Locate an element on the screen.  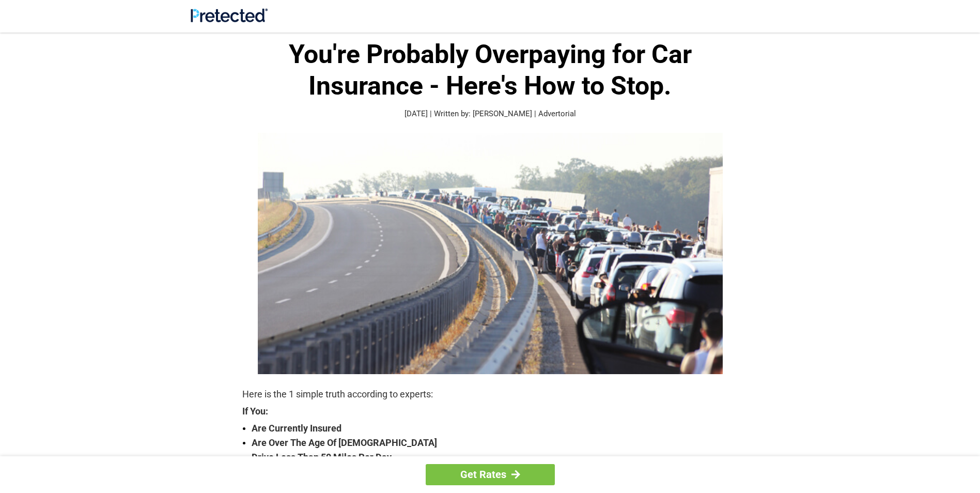
strong: If You: is located at coordinates (491, 411).